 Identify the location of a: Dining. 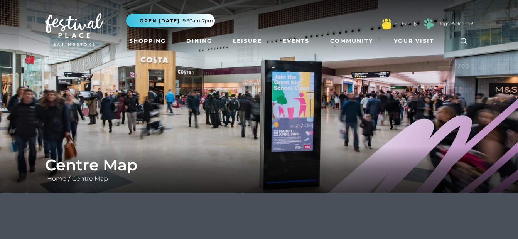
(199, 41).